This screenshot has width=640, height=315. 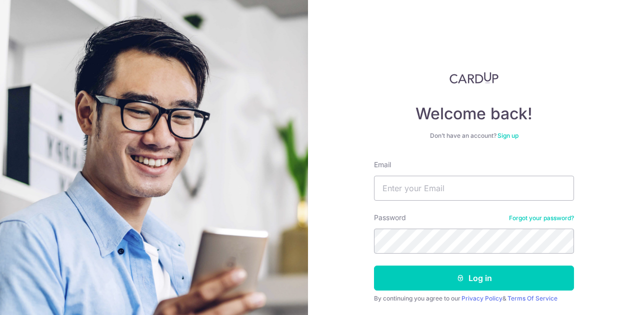 What do you see at coordinates (390, 218) in the screenshot?
I see `label: Password` at bounding box center [390, 218].